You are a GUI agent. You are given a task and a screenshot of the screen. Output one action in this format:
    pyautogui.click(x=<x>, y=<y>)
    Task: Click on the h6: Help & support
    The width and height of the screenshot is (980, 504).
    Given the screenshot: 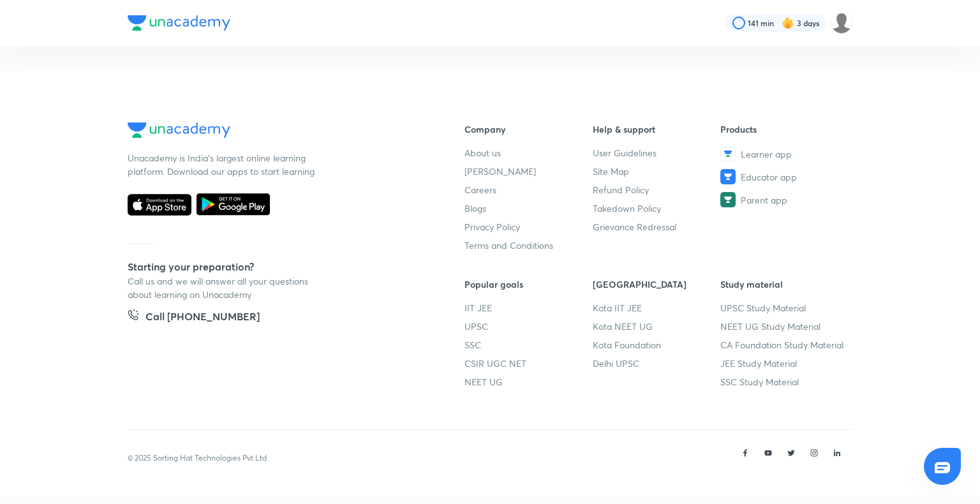 What is the action you would take?
    pyautogui.click(x=657, y=129)
    